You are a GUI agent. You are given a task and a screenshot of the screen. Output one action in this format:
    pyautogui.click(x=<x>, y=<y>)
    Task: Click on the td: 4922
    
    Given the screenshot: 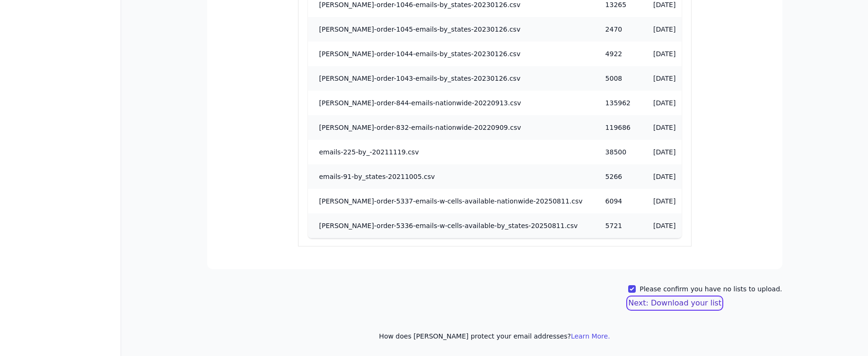 What is the action you would take?
    pyautogui.click(x=617, y=54)
    